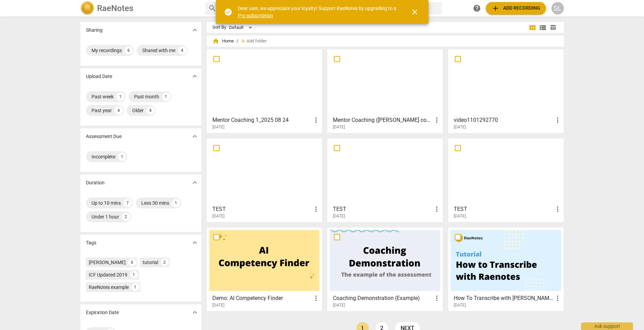 This screenshot has width=644, height=330. What do you see at coordinates (503, 120) in the screenshot?
I see `h3: video1101292770` at bounding box center [503, 120].